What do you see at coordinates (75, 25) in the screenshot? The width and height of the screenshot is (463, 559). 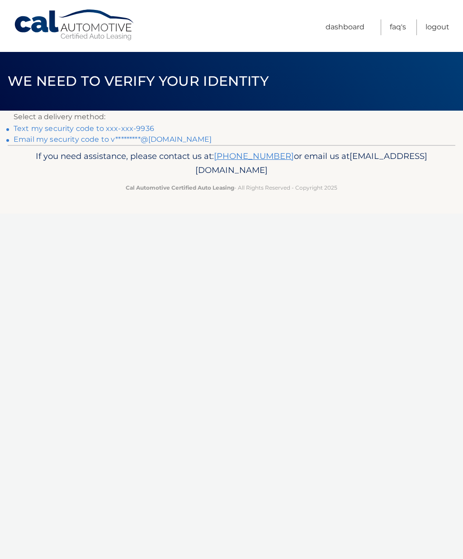 I see `a: Cal Automotive` at bounding box center [75, 25].